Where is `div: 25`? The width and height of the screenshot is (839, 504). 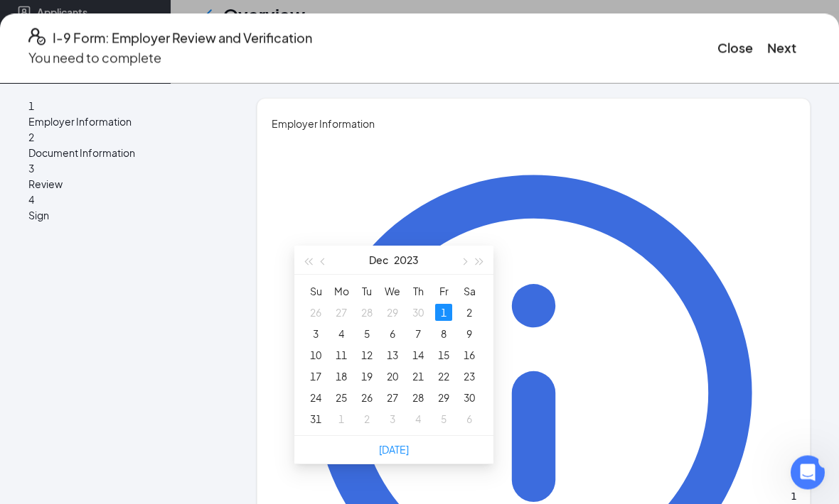 div: 25 is located at coordinates (341, 399).